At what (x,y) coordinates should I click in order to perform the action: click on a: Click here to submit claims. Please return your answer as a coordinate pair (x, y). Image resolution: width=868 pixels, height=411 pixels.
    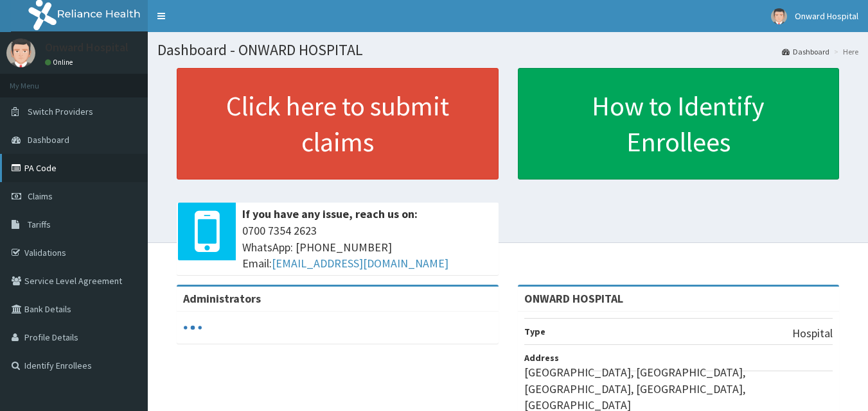
    Looking at the image, I should click on (337, 124).